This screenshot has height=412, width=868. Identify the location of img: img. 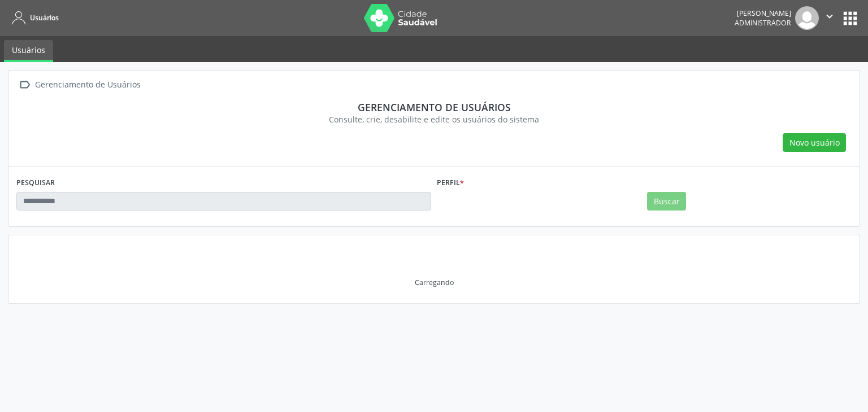
(807, 18).